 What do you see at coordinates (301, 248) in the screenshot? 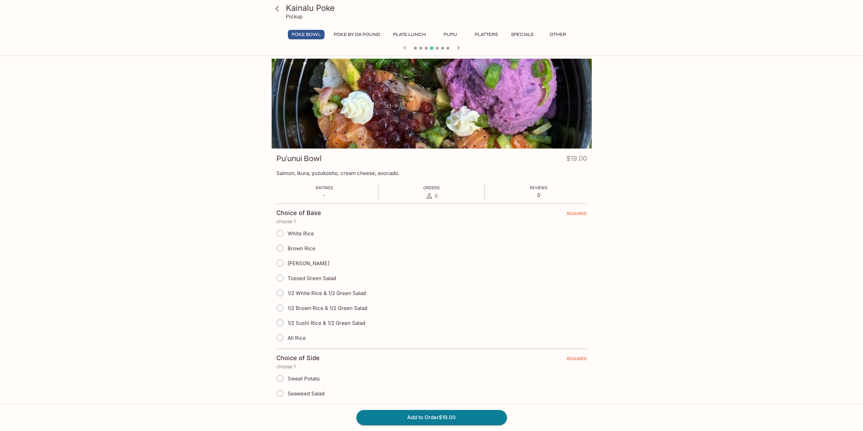
I see `span: Brown Rice` at bounding box center [301, 248].